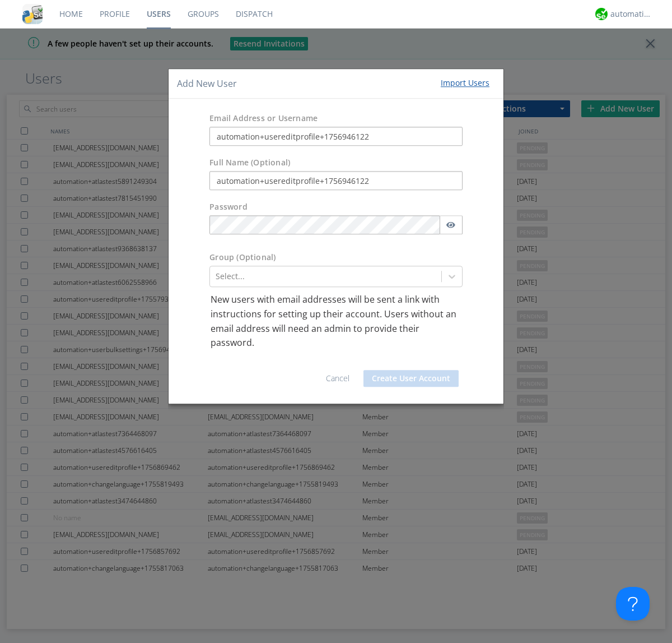 Image resolution: width=672 pixels, height=643 pixels. I want to click on input: e.g. email@address.com, Housekeeping1, so click(336, 136).